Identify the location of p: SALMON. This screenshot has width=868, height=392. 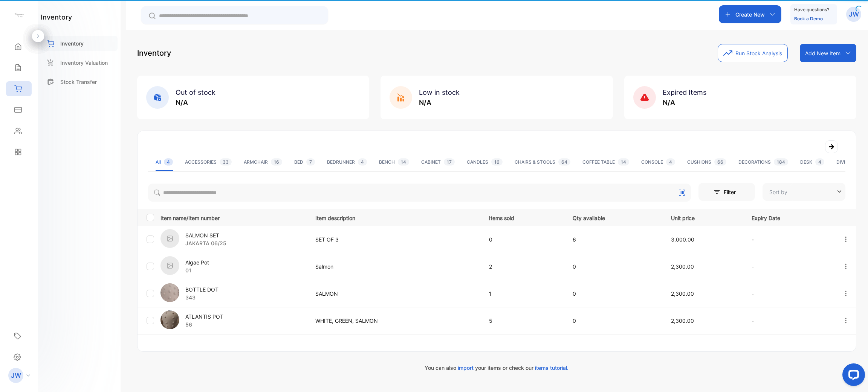
(394, 293).